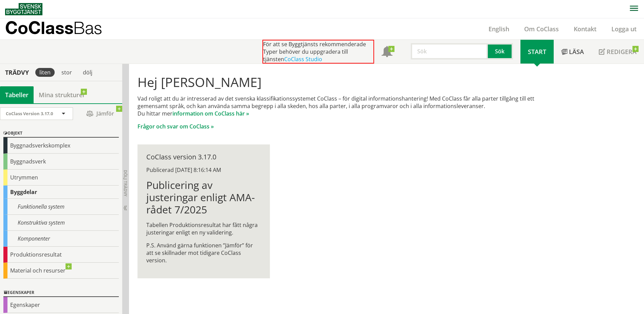  What do you see at coordinates (618, 51) in the screenshot?
I see `a: Redigera` at bounding box center [618, 51].